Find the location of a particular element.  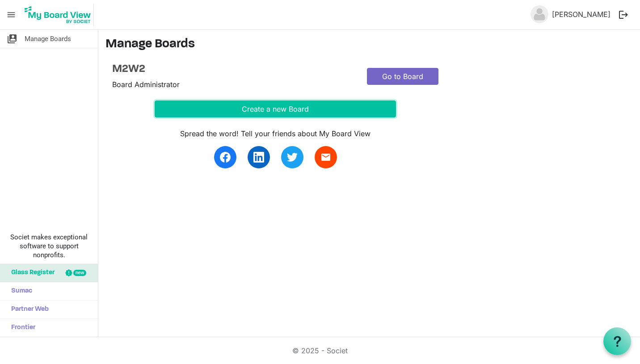

div: new is located at coordinates (80, 273).